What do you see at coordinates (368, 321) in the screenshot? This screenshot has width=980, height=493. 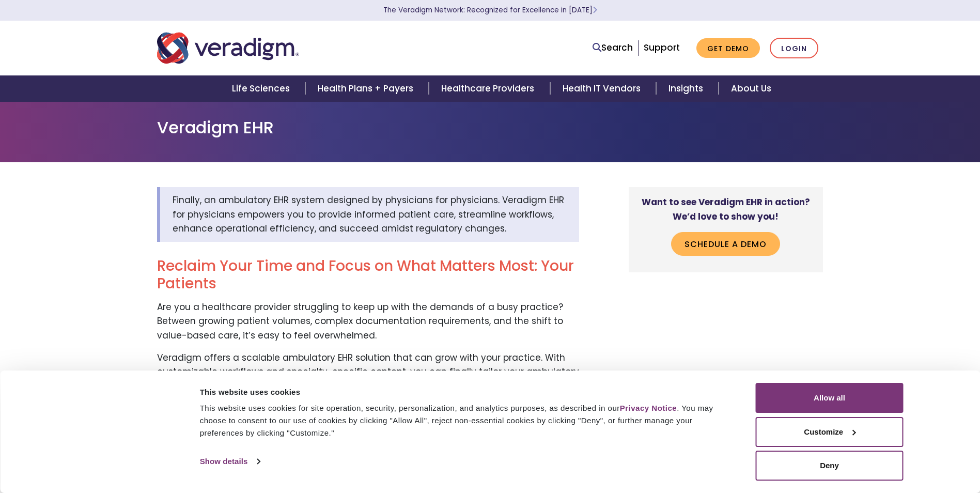 I see `p: Are you a healthcare provider struggling to keep up with the demands of a busy practice? Between ...` at bounding box center [368, 321].